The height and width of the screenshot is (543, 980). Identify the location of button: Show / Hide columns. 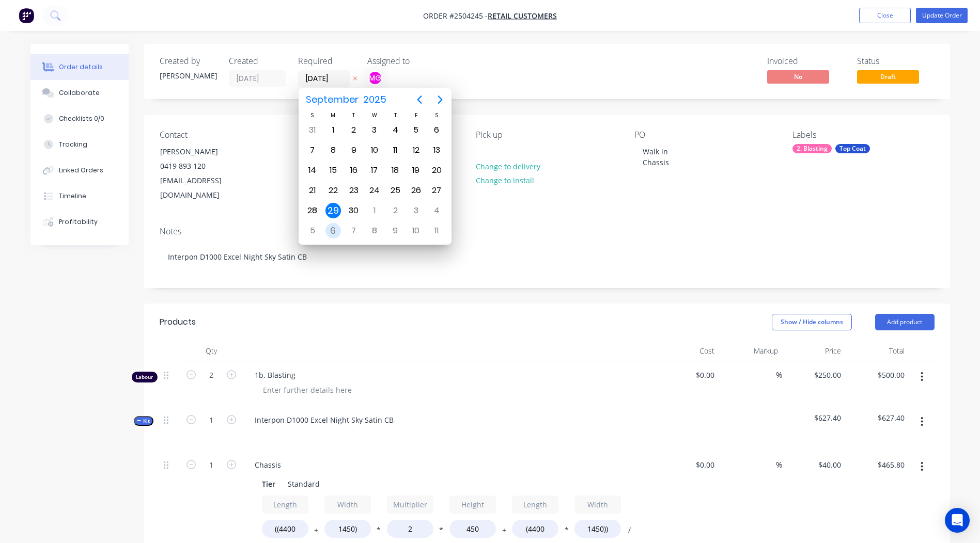
(811, 322).